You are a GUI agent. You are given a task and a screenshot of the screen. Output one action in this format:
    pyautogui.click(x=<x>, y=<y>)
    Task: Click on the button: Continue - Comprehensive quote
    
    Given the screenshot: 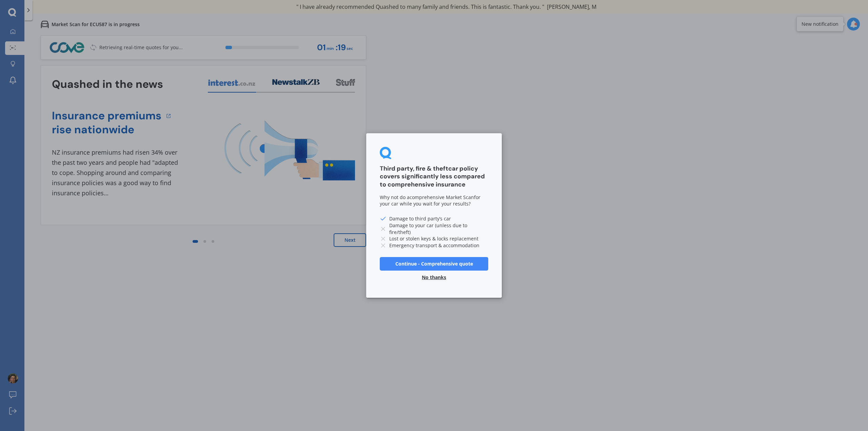 What is the action you would take?
    pyautogui.click(x=434, y=264)
    